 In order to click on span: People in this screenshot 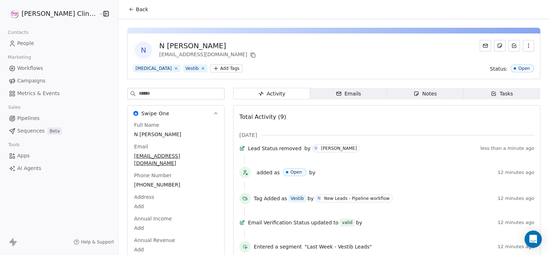, I will do `click(26, 43)`.